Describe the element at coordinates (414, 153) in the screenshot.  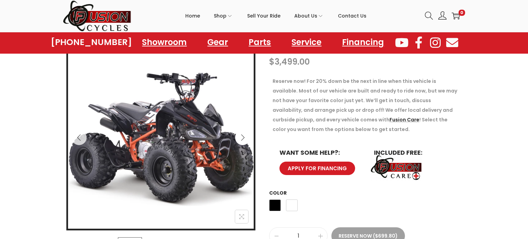
I see `h6: INCLUDED FREE:` at that location.